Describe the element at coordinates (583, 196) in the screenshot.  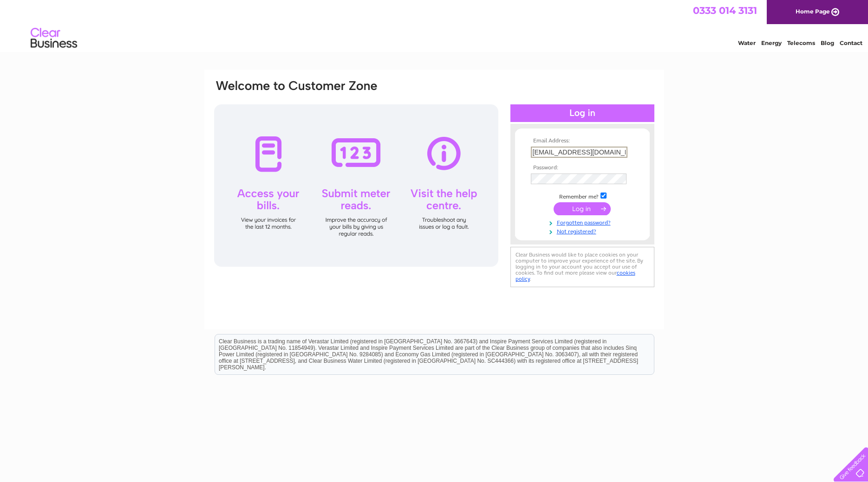
I see `td: Remember me?` at that location.